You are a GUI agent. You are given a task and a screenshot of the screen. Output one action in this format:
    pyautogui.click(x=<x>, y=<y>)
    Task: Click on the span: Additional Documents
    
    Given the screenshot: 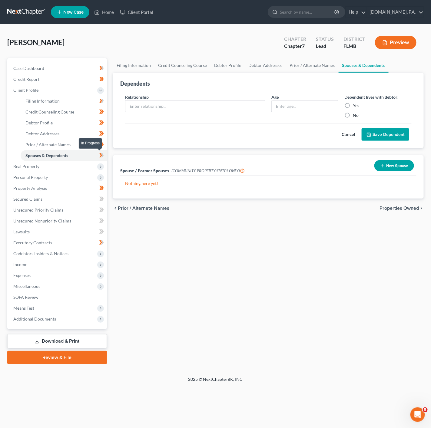 What is the action you would take?
    pyautogui.click(x=35, y=319)
    